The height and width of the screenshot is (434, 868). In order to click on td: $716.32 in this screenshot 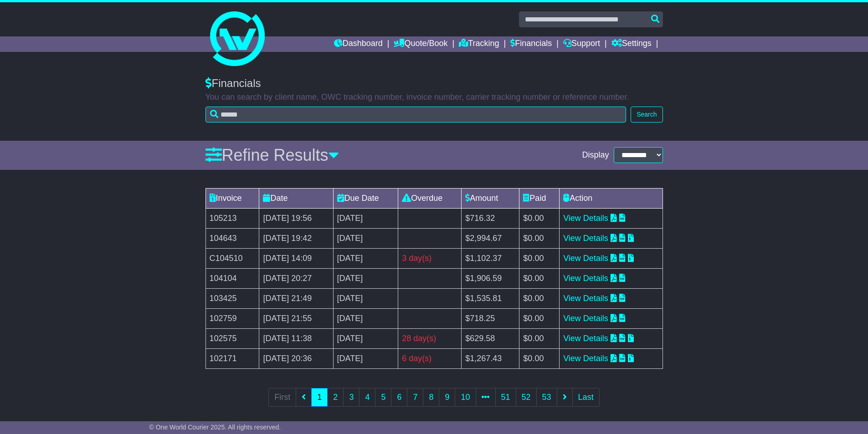, I will do `click(491, 218)`.